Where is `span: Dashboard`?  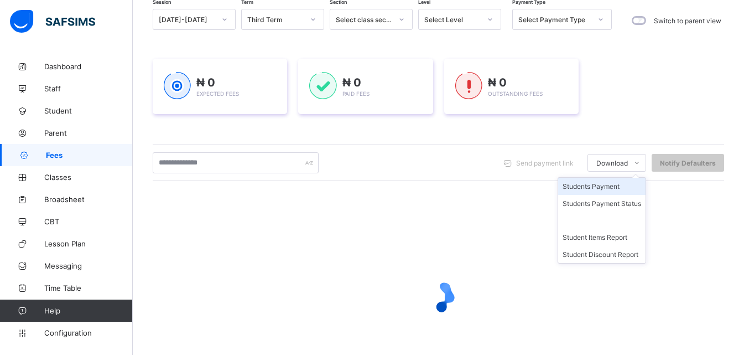
span: Dashboard is located at coordinates (89, 66).